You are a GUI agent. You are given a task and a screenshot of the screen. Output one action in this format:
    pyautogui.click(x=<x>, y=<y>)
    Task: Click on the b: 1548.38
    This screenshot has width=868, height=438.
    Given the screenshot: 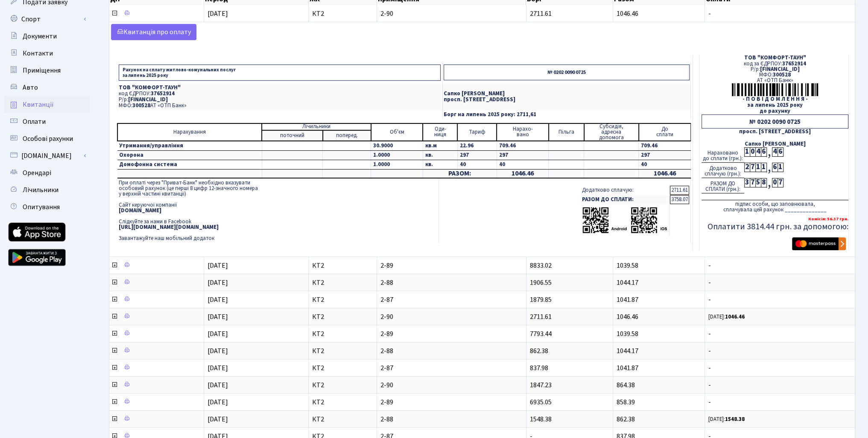 What is the action you would take?
    pyautogui.click(x=735, y=419)
    